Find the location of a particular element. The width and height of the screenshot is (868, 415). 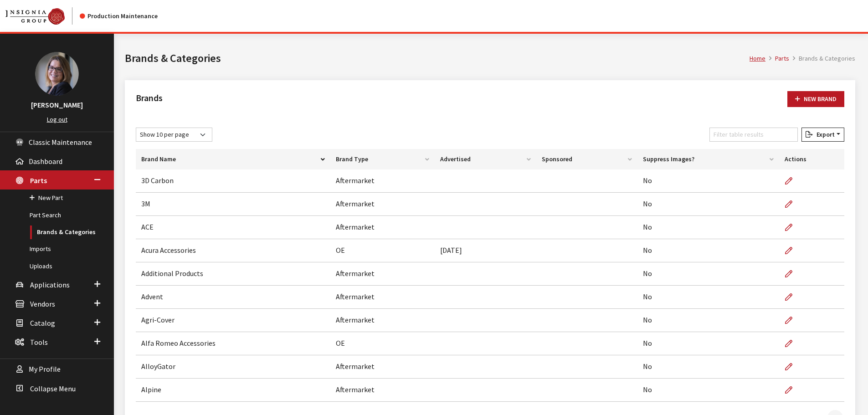

td: AlloyGator is located at coordinates (233, 366).